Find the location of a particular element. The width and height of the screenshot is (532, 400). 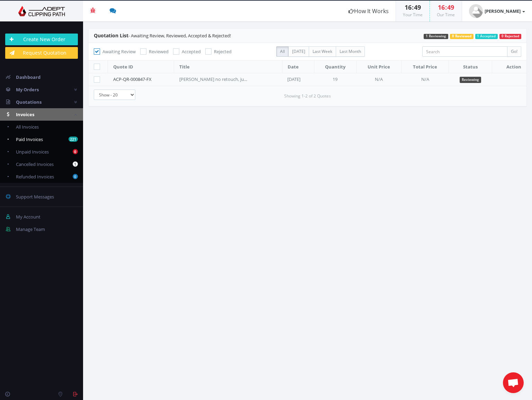

th: Date is located at coordinates (298, 67).